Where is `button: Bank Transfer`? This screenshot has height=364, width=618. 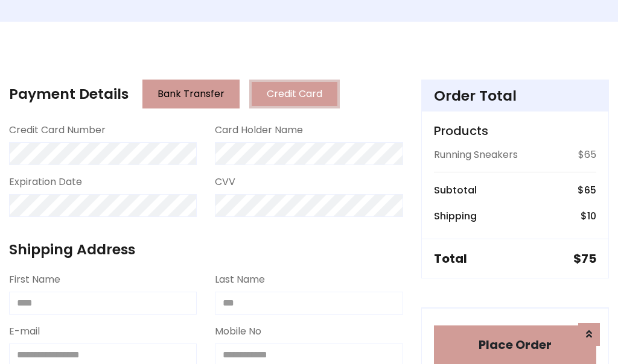 button: Bank Transfer is located at coordinates (191, 94).